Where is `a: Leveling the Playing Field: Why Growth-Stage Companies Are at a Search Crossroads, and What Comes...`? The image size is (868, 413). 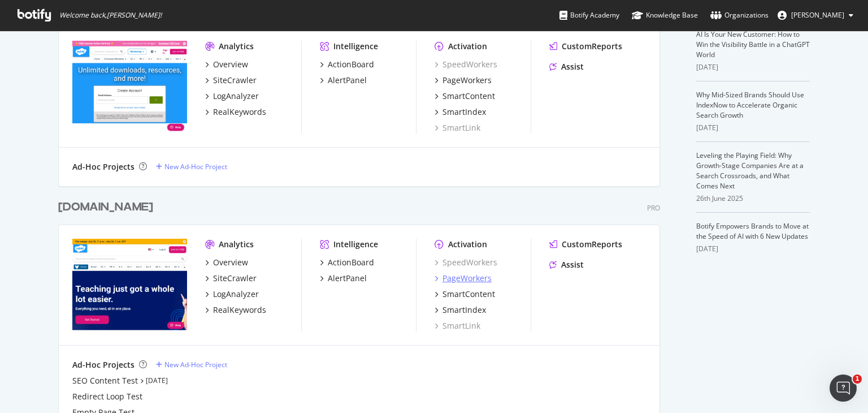 a: Leveling the Playing Field: Why Growth-Stage Companies Are at a Search Crossroads, and What Comes... is located at coordinates (750, 170).